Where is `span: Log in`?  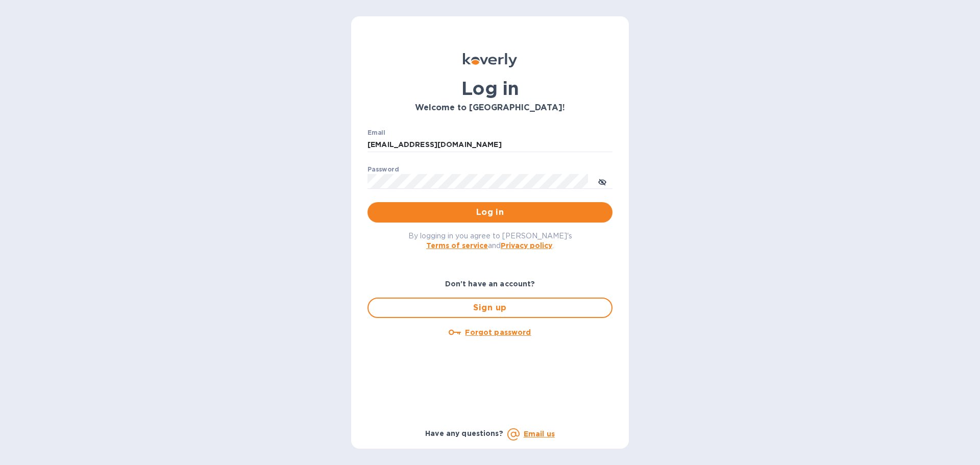 span: Log in is located at coordinates (490, 213).